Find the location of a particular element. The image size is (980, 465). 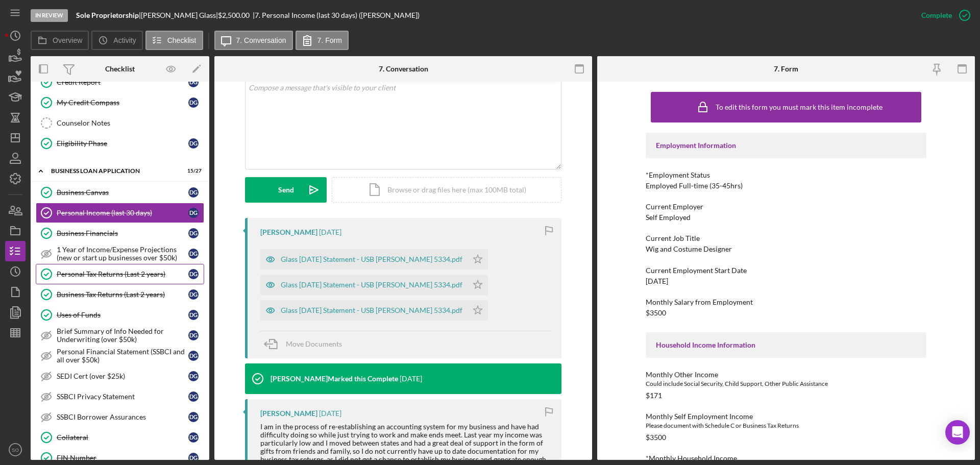

b: Sole Proprietorship is located at coordinates (107, 15).